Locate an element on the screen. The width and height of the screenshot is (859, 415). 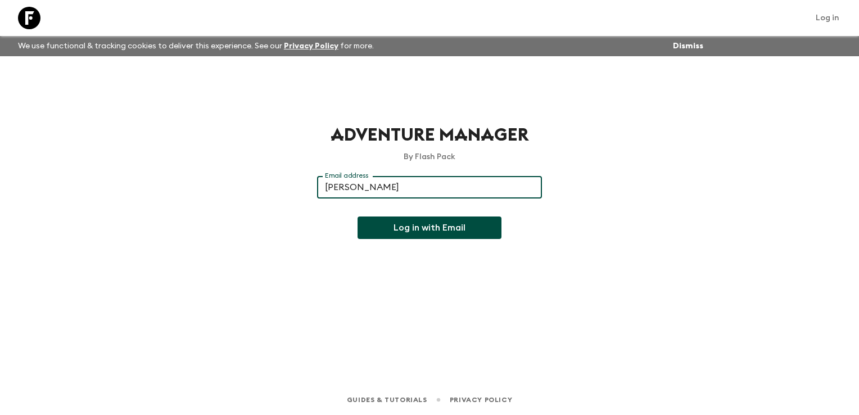
label: Email address is located at coordinates (346, 175).